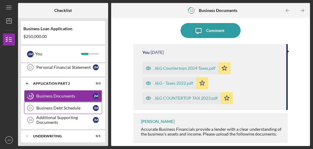  I want to click on div: Business Debt Schedule, so click(65, 108).